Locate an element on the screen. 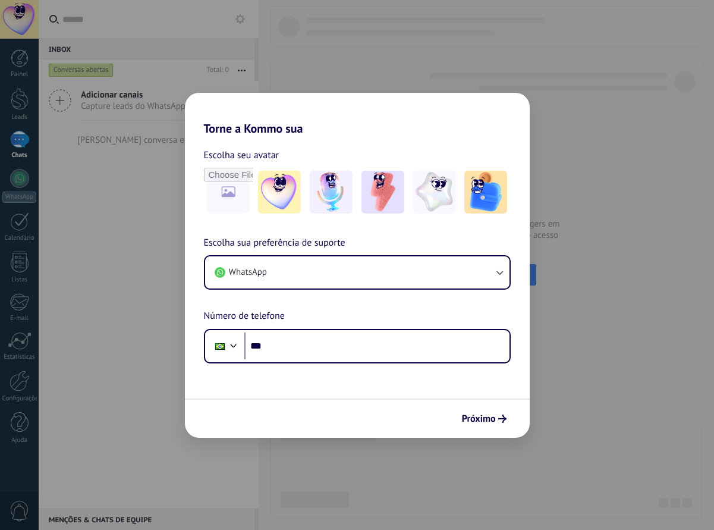  div: Brazil: + 55 is located at coordinates (220, 346).